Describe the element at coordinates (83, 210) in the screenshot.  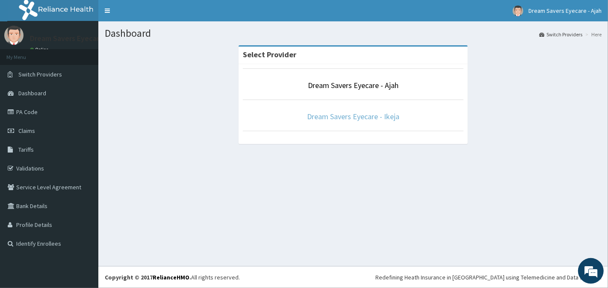
I see `textarea: Type your message and hit 'Enter'` at that location.